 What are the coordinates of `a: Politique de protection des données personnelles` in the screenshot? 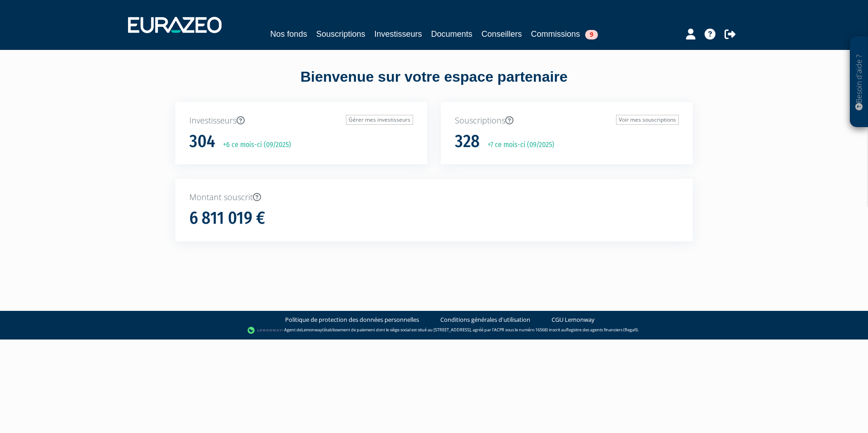 It's located at (352, 320).